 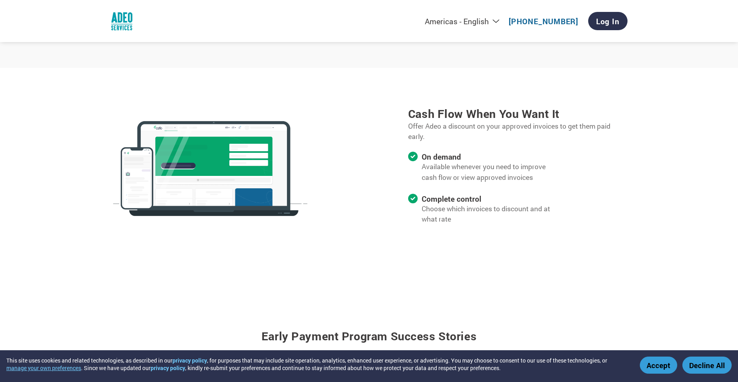 What do you see at coordinates (607, 21) in the screenshot?
I see `a: Log In` at bounding box center [607, 21].